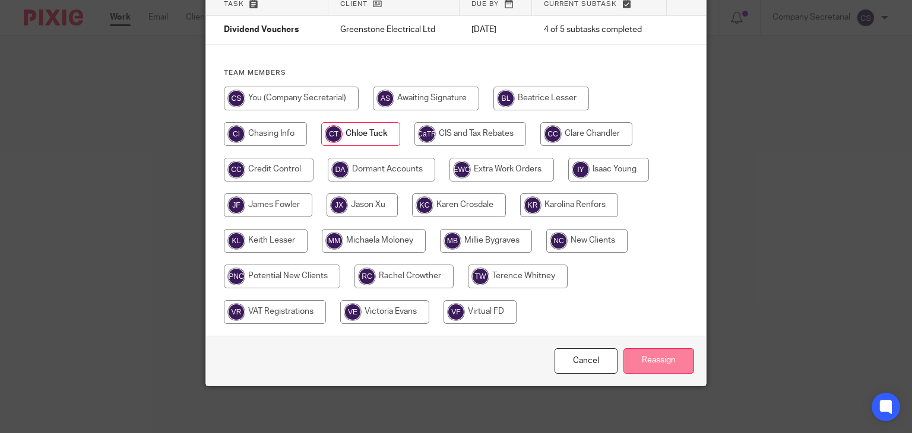 The width and height of the screenshot is (912, 433). Describe the element at coordinates (261, 30) in the screenshot. I see `span: Dividend Vouchers` at that location.